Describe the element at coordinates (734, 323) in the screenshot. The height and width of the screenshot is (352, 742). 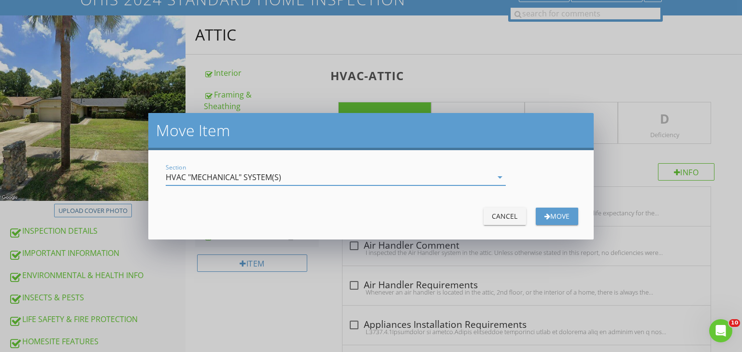
I see `span: 10` at that location.